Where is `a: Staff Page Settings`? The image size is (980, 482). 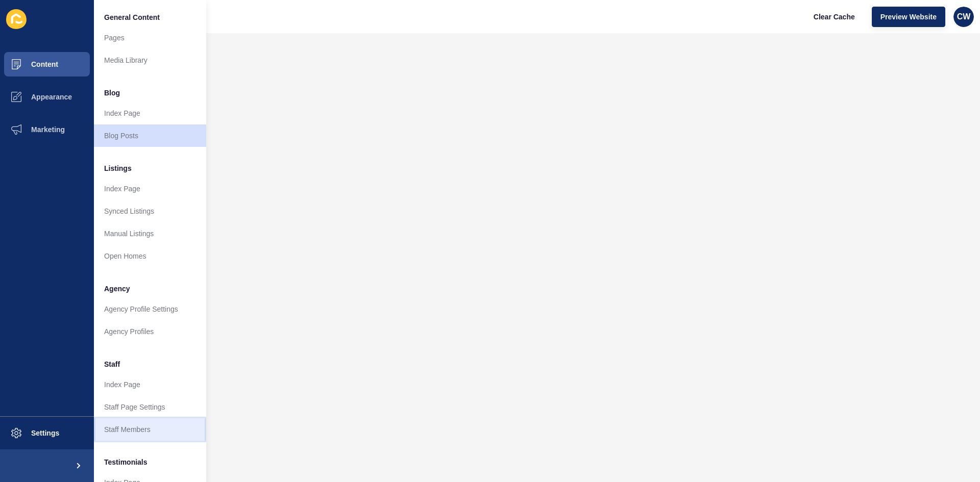
a: Staff Page Settings is located at coordinates (150, 407).